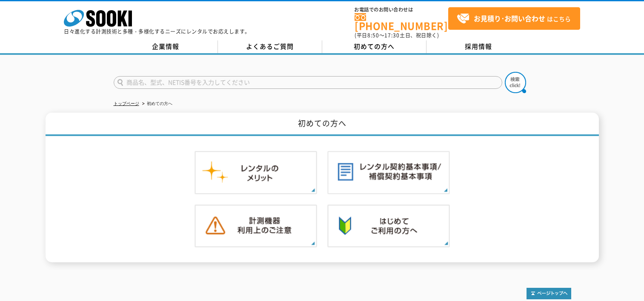 Image resolution: width=644 pixels, height=301 pixels. What do you see at coordinates (156, 104) in the screenshot?
I see `li: 初めての方へ` at bounding box center [156, 104].